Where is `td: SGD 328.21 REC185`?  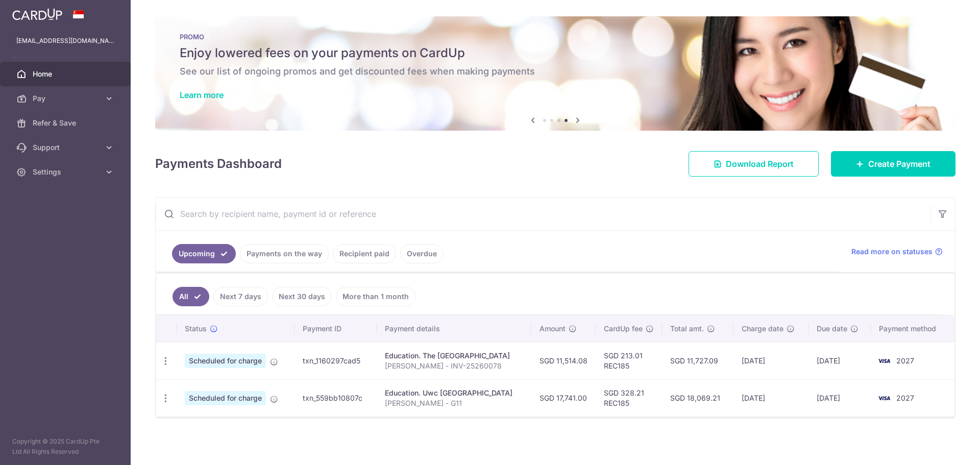 td: SGD 328.21 REC185 is located at coordinates (629, 398).